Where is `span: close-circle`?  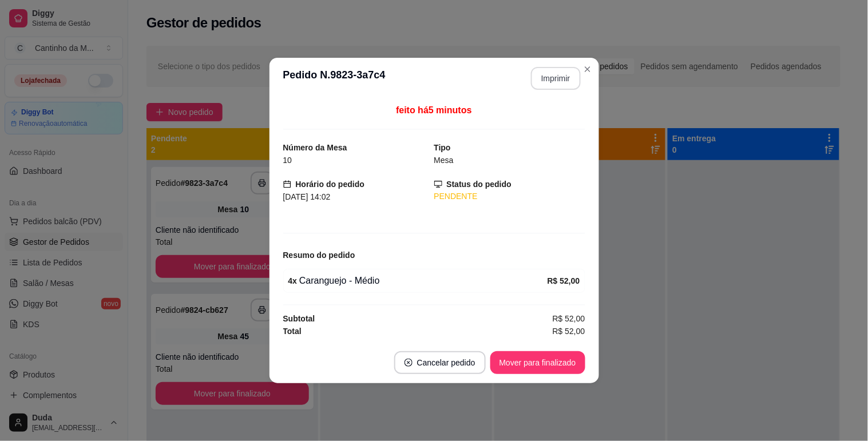
span: close-circle is located at coordinates (409, 363).